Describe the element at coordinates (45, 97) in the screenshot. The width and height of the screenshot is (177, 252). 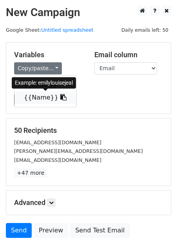
I see `a: {{Name}}` at that location.